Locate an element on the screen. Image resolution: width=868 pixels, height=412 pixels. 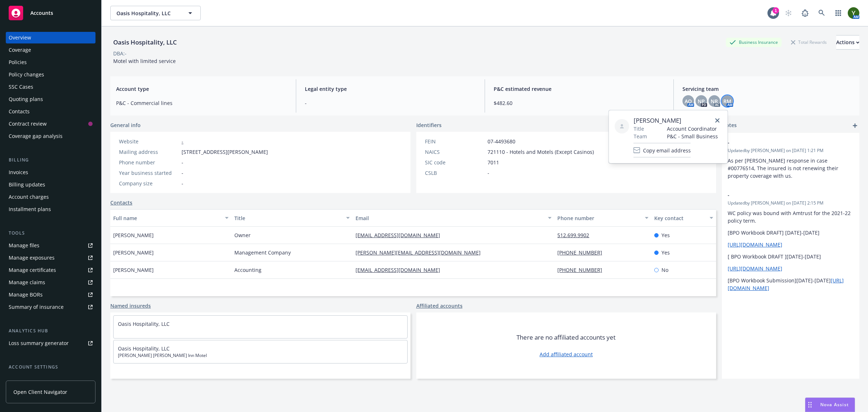
span: Copy email address is located at coordinates (667, 150).